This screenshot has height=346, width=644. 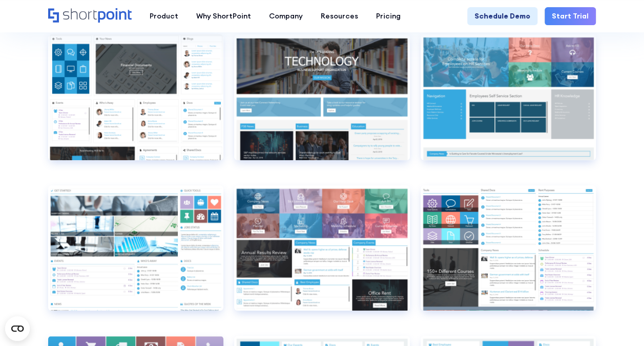 I want to click on a: Resources, so click(x=340, y=16).